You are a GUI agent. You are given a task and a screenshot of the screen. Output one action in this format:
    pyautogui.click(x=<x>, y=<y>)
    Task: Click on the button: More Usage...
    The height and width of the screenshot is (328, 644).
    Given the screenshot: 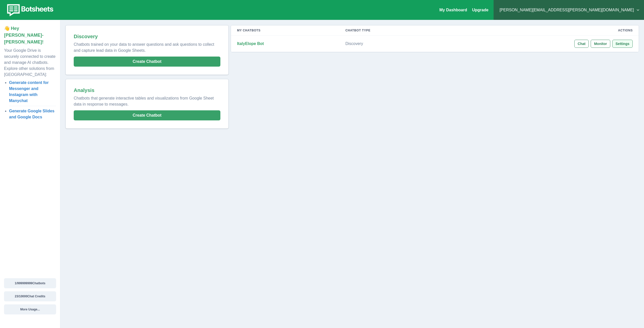 What is the action you would take?
    pyautogui.click(x=30, y=309)
    